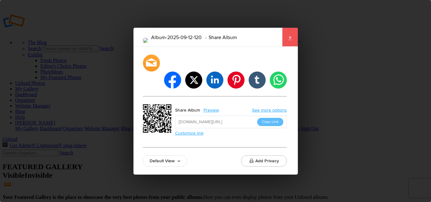 Image resolution: width=431 pixels, height=202 pixels. Describe the element at coordinates (189, 133) in the screenshot. I see `a: Customize link` at that location.